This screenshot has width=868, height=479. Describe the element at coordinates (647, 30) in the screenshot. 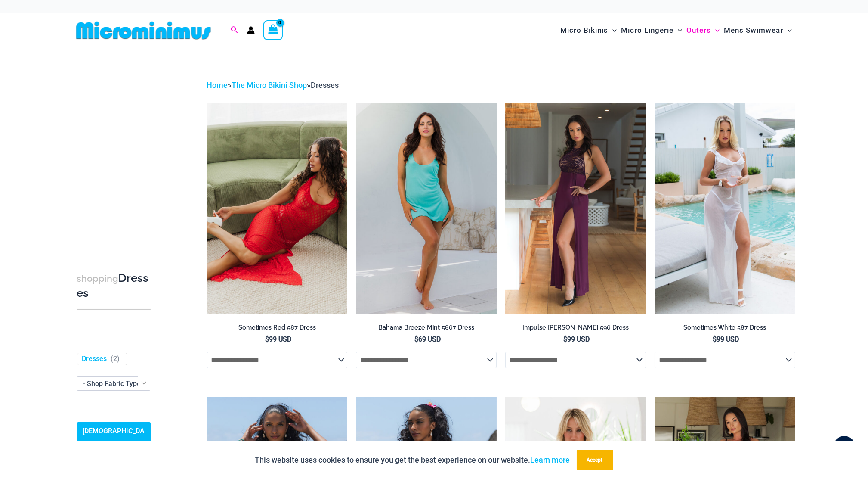

I see `span: Micro Lingerie` at that location.